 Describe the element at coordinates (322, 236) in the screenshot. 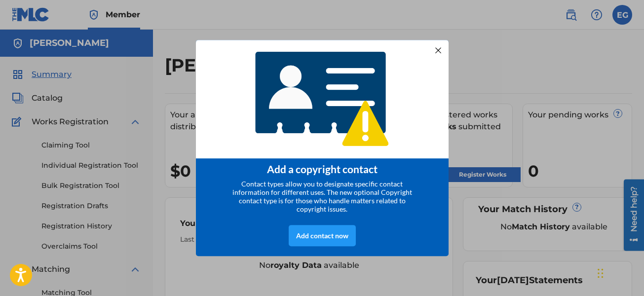

I see `div: Add contact now` at that location.